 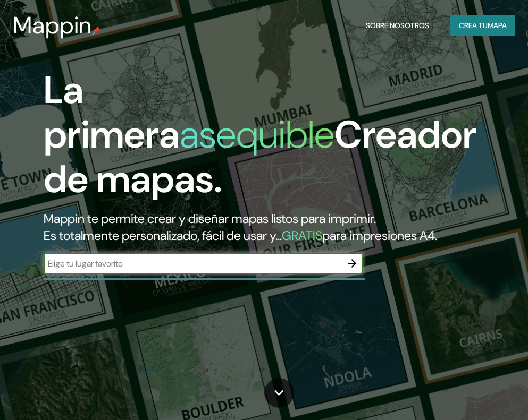 What do you see at coordinates (96, 31) in the screenshot?
I see `img: pin de mapeo` at bounding box center [96, 31].